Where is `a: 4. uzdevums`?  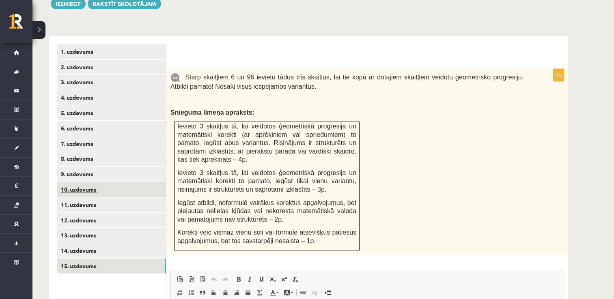 a: 4. uzdevums is located at coordinates (111, 97).